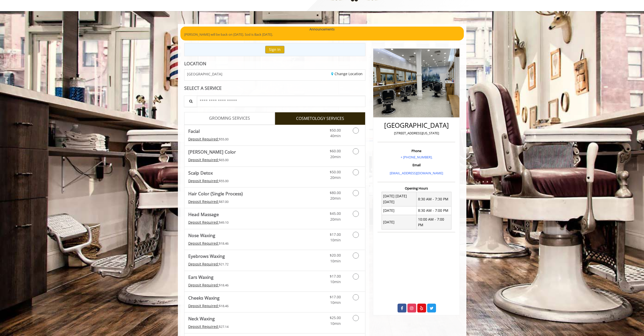 The image size is (644, 336). What do you see at coordinates (201, 173) in the screenshot?
I see `b: Scalp Detox` at bounding box center [201, 173].